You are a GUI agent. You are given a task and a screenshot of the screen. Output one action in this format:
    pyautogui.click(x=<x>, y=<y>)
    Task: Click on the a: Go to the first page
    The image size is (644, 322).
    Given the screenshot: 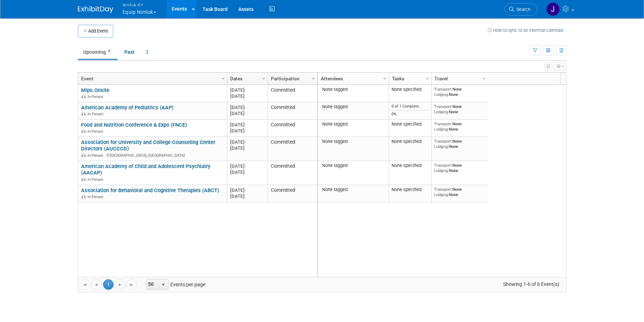 What is the action you would take?
    pyautogui.click(x=85, y=284)
    